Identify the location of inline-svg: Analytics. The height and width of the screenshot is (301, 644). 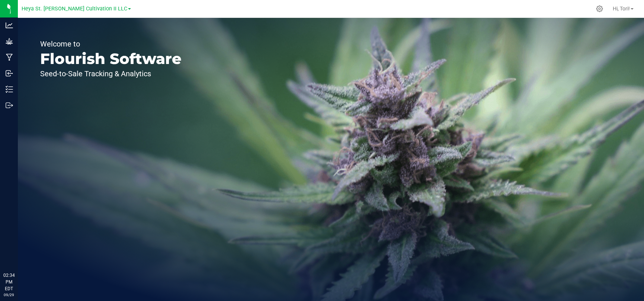
(9, 25).